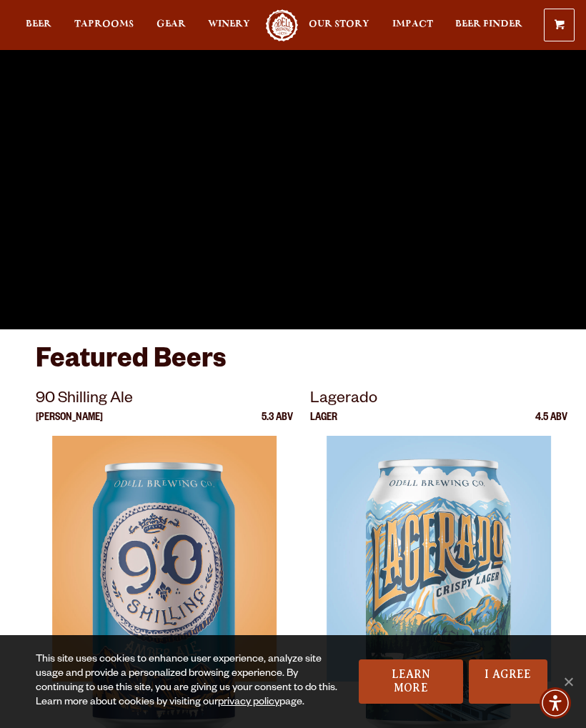  I want to click on span: No, so click(568, 682).